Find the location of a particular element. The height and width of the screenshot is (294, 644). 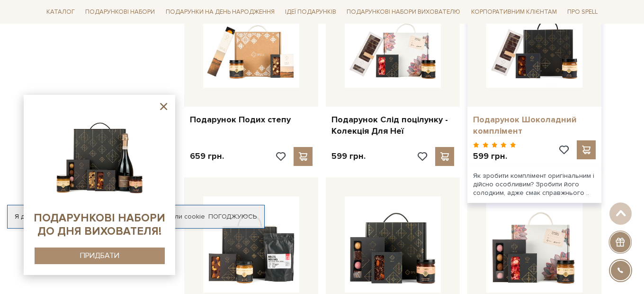

a: Каталог is located at coordinates (61, 12).